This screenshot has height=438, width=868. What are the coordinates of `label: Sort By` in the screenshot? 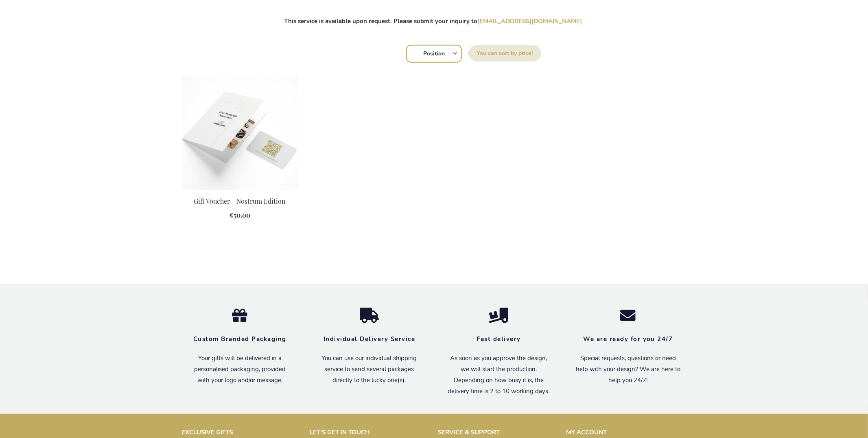 It's located at (505, 54).